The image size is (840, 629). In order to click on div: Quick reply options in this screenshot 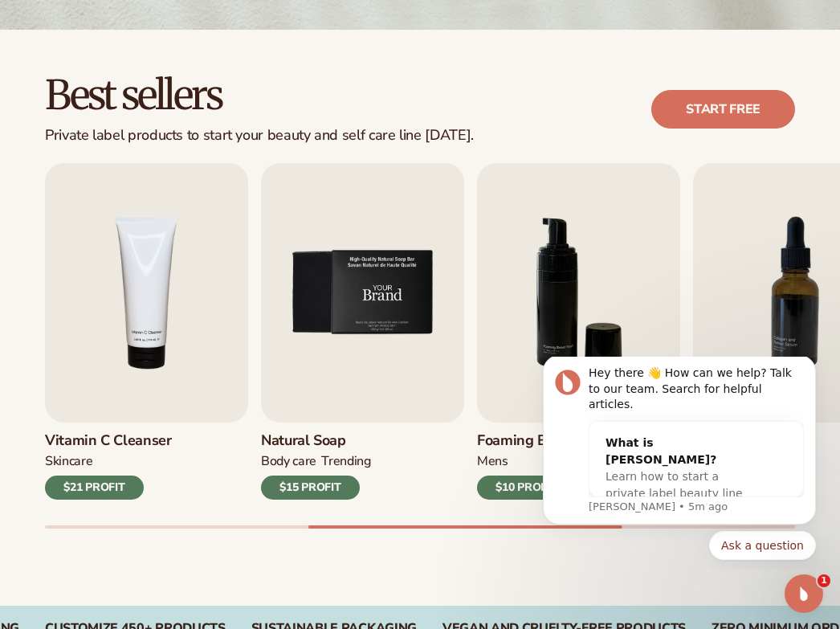, I will do `click(161, 189)`.